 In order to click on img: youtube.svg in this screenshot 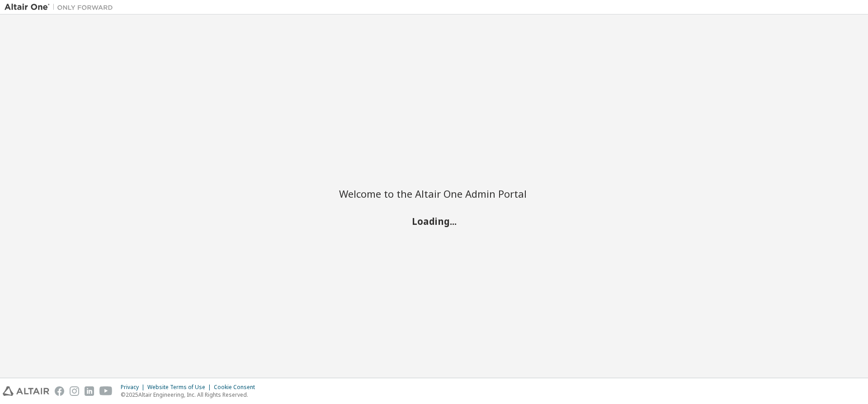, I will do `click(106, 391)`.